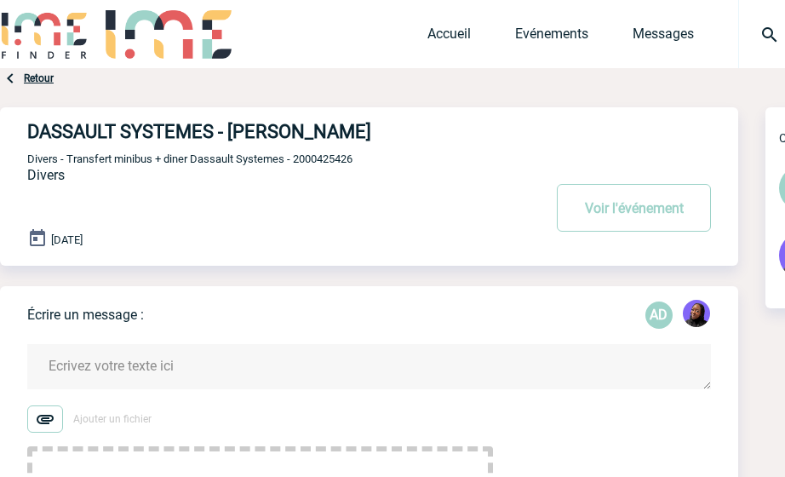  Describe the element at coordinates (46, 175) in the screenshot. I see `span: Divers` at that location.